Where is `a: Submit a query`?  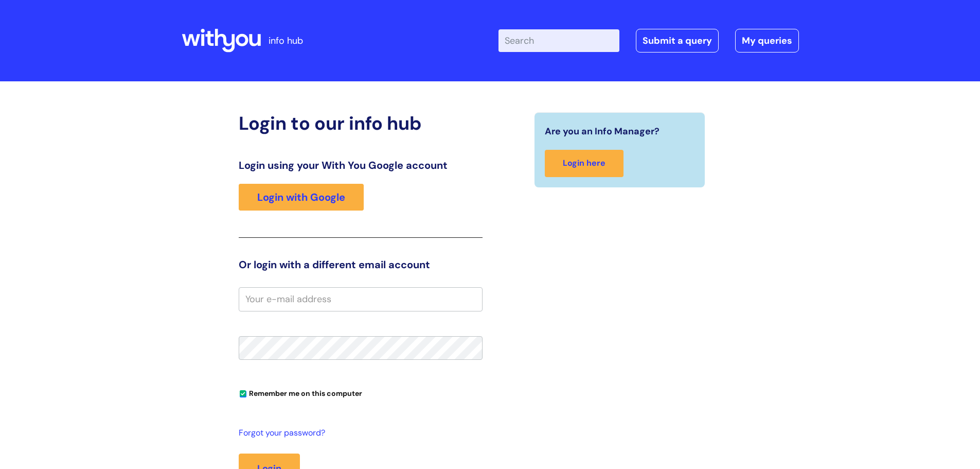 a: Submit a query is located at coordinates (677, 41).